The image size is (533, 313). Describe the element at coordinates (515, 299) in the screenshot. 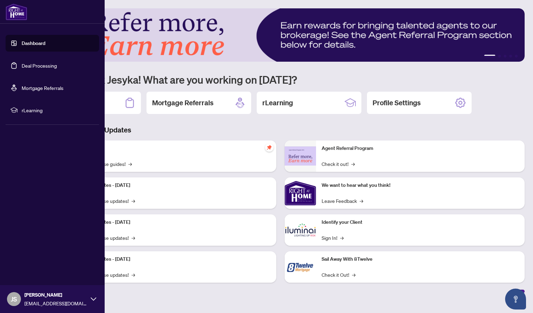

I see `button: Open asap` at that location.